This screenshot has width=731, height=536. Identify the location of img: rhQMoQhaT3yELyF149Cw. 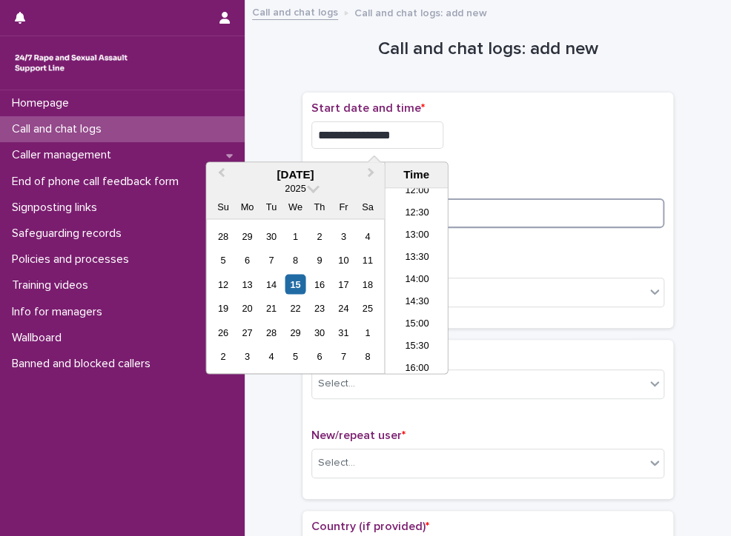
(71, 63).